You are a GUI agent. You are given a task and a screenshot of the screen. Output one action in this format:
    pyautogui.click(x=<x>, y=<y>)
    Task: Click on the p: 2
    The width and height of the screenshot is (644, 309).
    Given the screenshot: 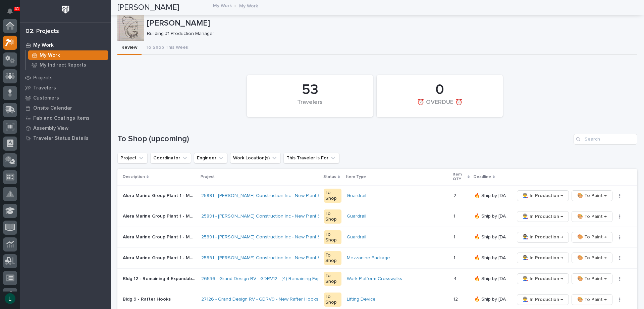 What is the action you would take?
    pyautogui.click(x=455, y=195)
    